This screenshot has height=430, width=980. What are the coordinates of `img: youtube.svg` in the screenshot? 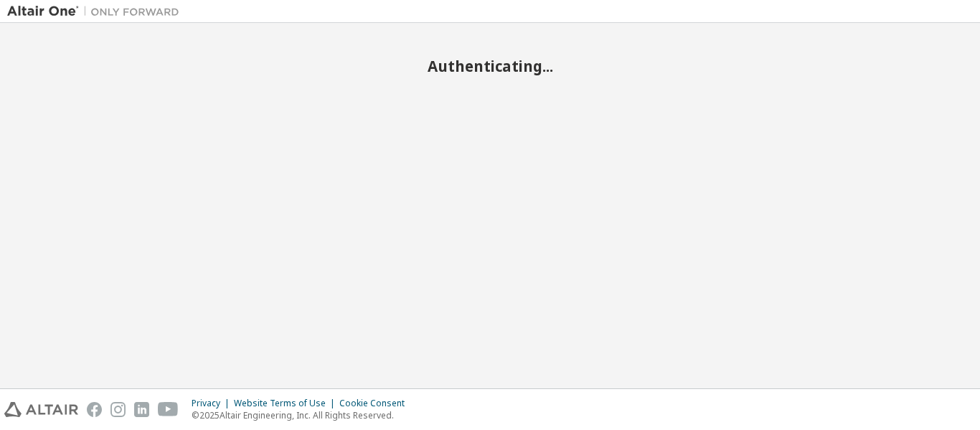 It's located at (168, 409).